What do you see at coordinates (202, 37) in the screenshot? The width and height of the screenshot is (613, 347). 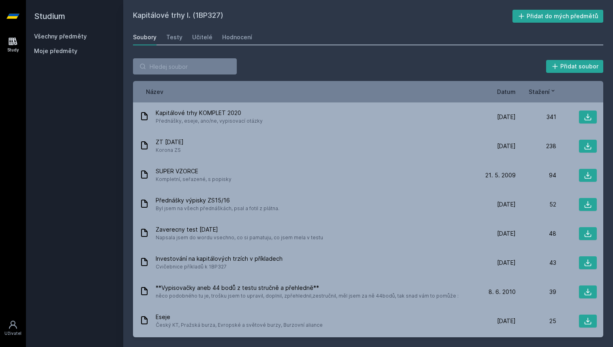 I see `div: Učitelé` at bounding box center [202, 37].